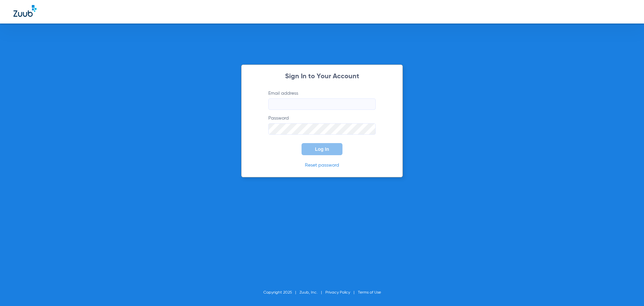 The image size is (644, 306). Describe the element at coordinates (322, 149) in the screenshot. I see `span: Log In` at that location.